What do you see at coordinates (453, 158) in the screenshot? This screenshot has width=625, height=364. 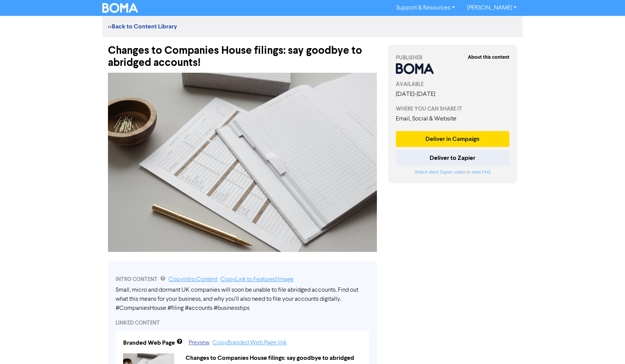 I see `button: Deliver to Zapier` at bounding box center [453, 158].